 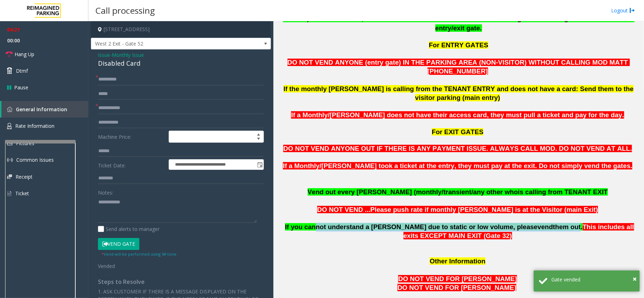 What do you see at coordinates (163, 44) in the screenshot?
I see `span: West 2 Exit - Gate 52` at bounding box center [163, 44].